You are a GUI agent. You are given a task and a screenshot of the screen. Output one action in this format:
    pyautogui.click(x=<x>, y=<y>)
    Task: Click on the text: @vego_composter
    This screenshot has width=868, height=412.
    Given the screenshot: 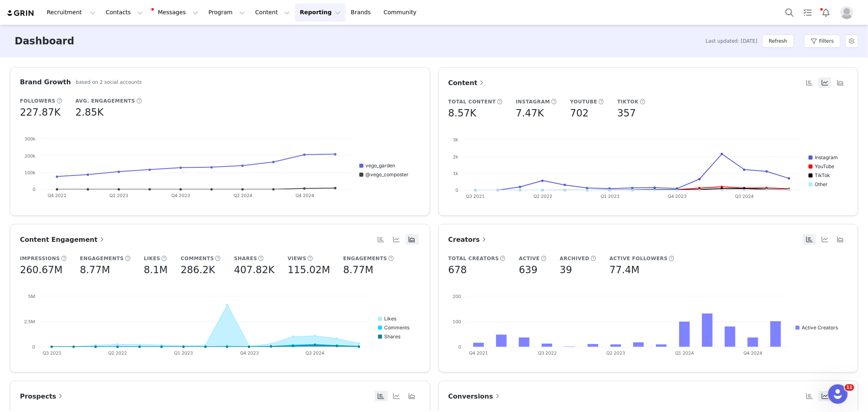 What is the action you would take?
    pyautogui.click(x=387, y=174)
    